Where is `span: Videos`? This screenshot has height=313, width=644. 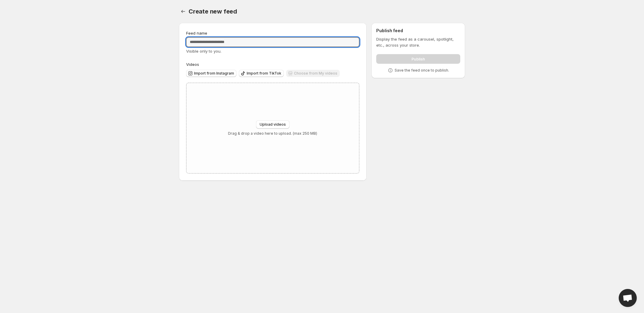
span: Videos is located at coordinates (193, 64).